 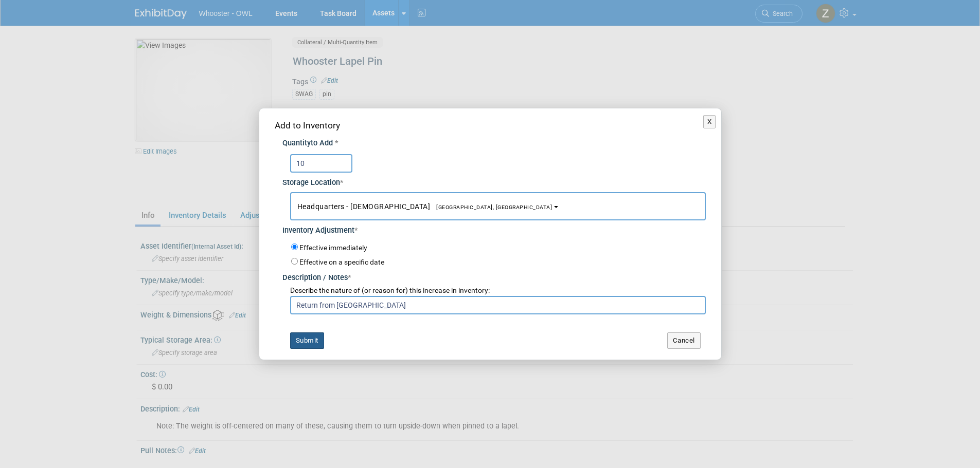 I want to click on button: Cancel, so click(x=684, y=341).